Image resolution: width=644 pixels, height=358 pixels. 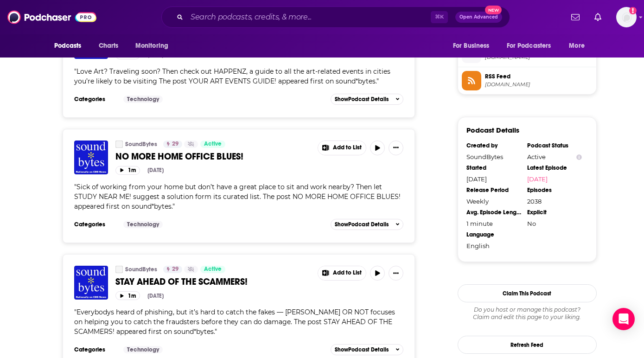 I want to click on div: Explicit, so click(x=554, y=212).